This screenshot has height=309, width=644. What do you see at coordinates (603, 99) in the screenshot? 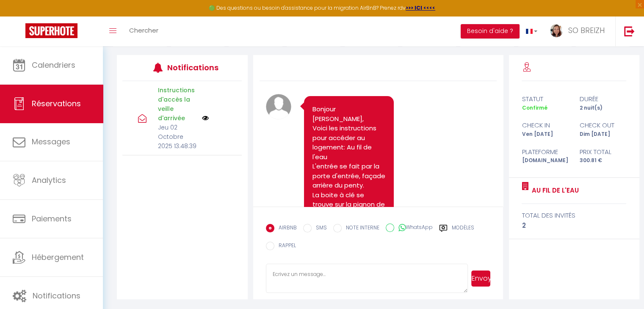
I see `div: durée` at bounding box center [603, 99].